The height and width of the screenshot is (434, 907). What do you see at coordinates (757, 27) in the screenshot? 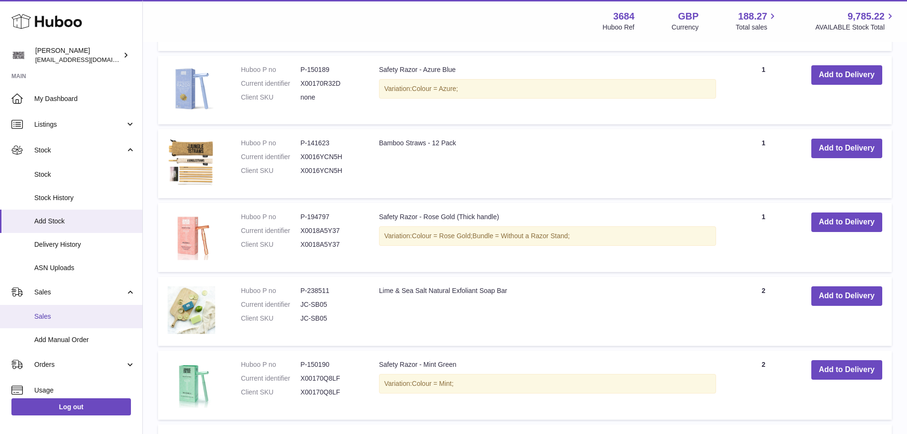
I see `span: Total sales` at bounding box center [757, 27].